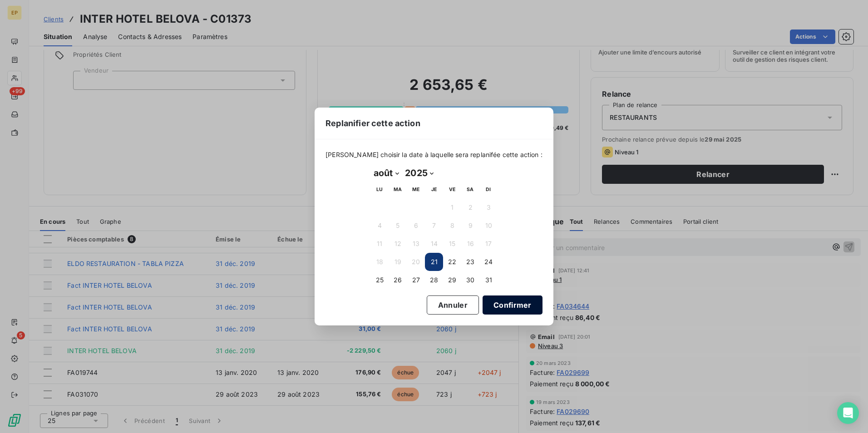 The width and height of the screenshot is (868, 433). I want to click on th: vendredi, so click(452, 189).